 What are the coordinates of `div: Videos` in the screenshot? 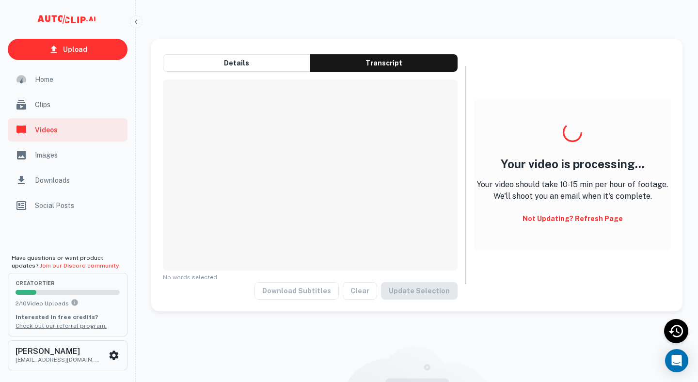 It's located at (67, 130).